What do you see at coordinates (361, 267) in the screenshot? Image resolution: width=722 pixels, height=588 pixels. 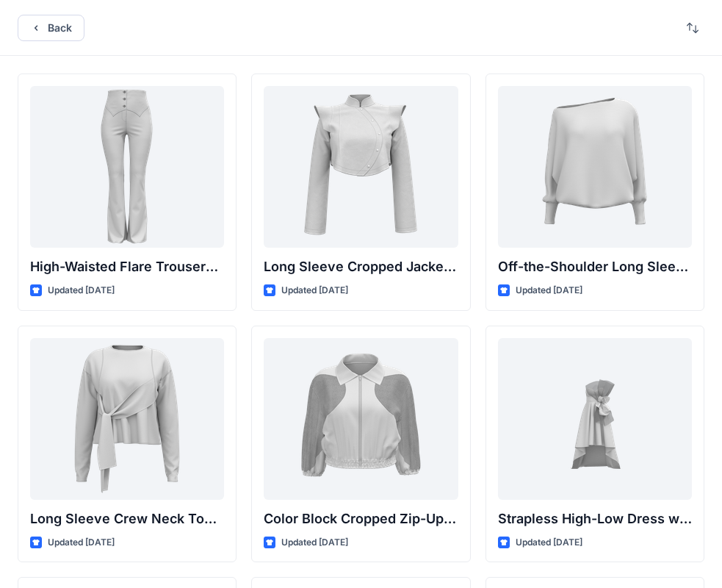 I see `p: Long Sleeve Cropped Jacket with Mandarin Collar and Shoulder Detail` at bounding box center [361, 267].